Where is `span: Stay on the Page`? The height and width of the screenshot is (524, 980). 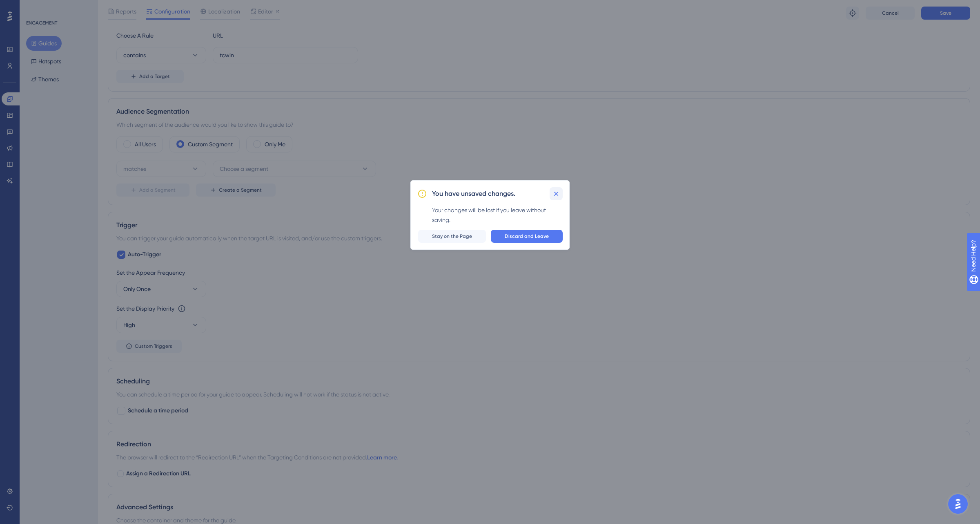
span: Stay on the Page is located at coordinates (452, 236).